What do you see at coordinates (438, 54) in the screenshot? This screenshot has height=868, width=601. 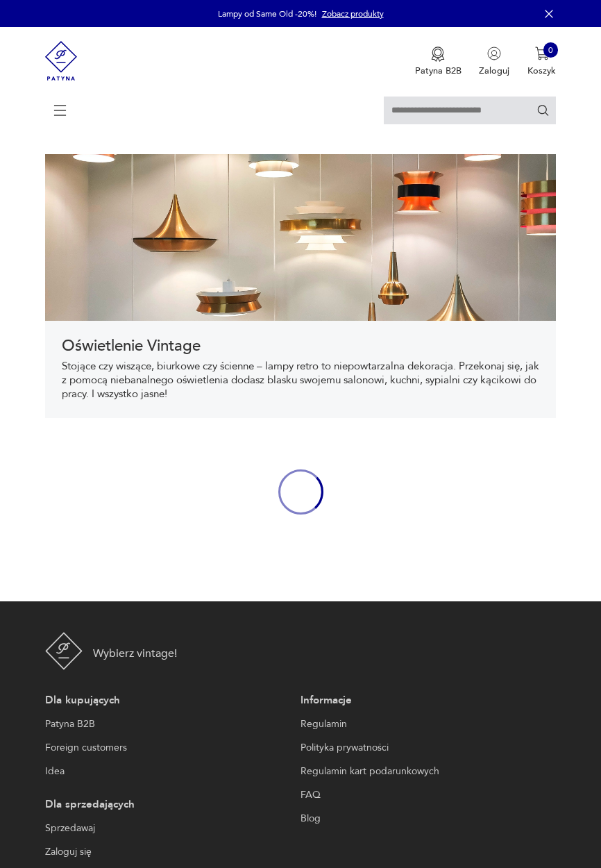 I see `img: Ikona medalu` at bounding box center [438, 54].